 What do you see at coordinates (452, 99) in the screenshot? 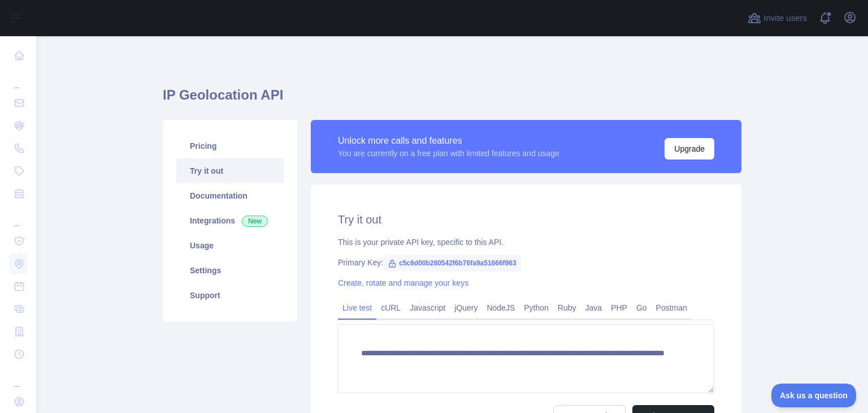
I see `h1: IP Geolocation API` at bounding box center [452, 99].